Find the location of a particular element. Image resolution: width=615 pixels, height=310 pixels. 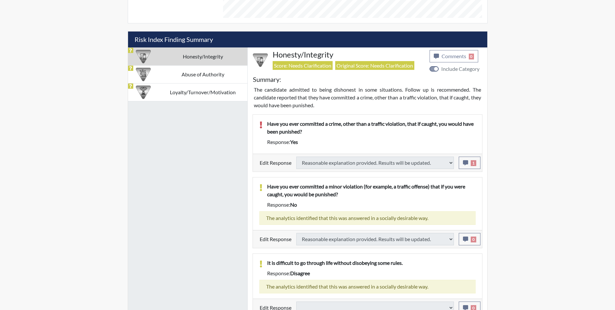

img: CATEGORY%20ICON-17.40ef8247.png is located at coordinates (143, 92).